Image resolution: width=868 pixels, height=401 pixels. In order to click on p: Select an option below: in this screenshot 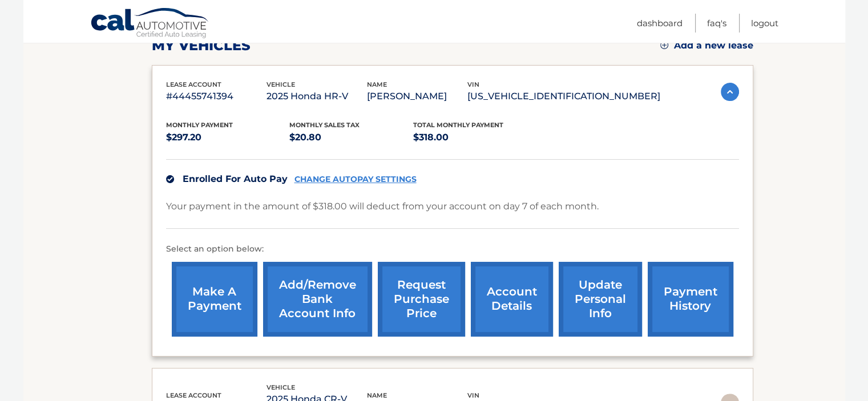, I will do `click(453, 249)`.